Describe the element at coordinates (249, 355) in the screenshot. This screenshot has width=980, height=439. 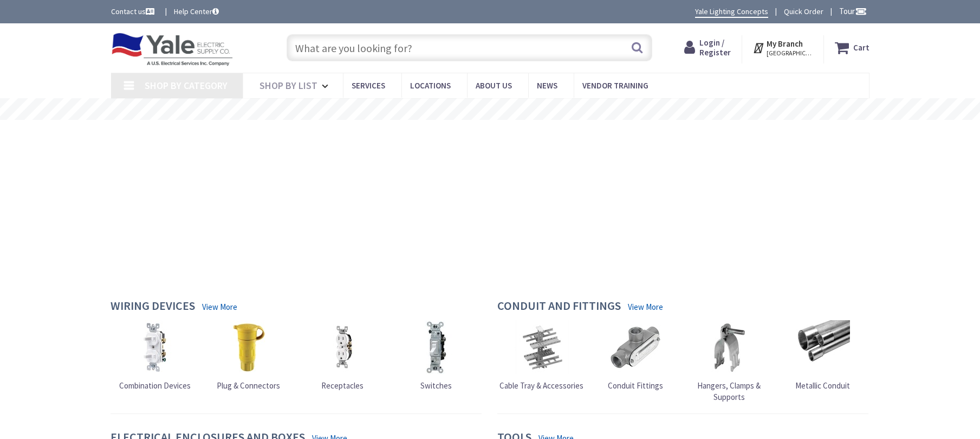
I see `a: Plug & Connectors Plug & Connectors` at that location.